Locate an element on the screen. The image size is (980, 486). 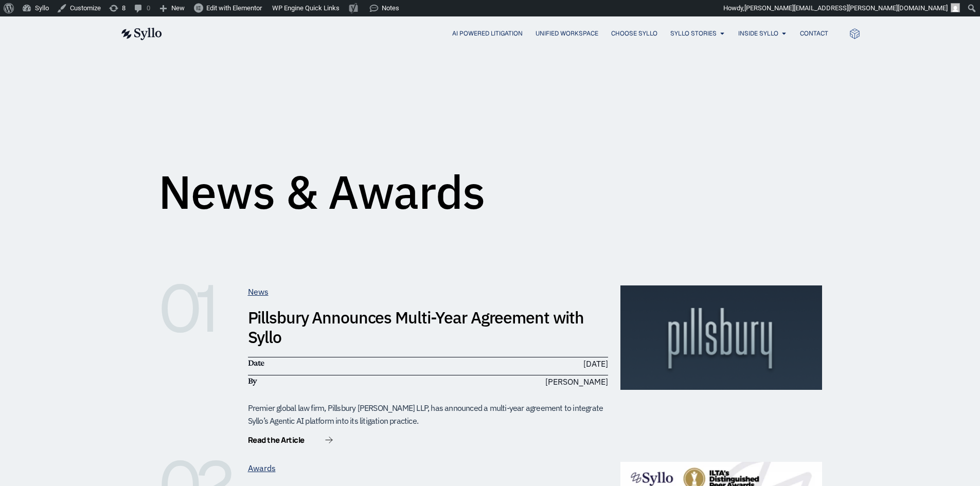
a: Contact is located at coordinates (814, 33).